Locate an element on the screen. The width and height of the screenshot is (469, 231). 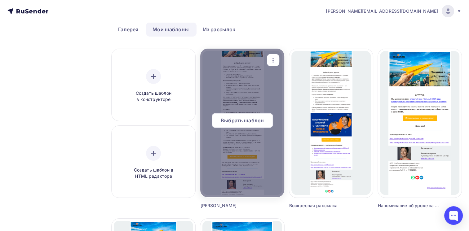
span: Выбрать шаблон is located at coordinates (242, 121).